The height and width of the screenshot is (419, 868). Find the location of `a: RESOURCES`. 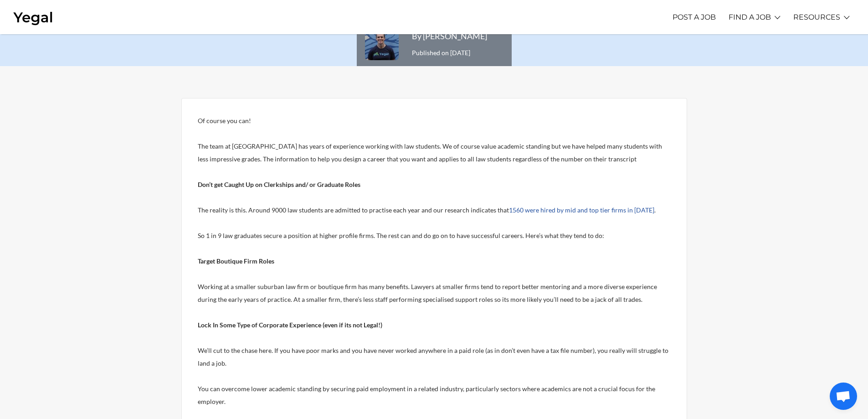

a: RESOURCES is located at coordinates (816, 17).